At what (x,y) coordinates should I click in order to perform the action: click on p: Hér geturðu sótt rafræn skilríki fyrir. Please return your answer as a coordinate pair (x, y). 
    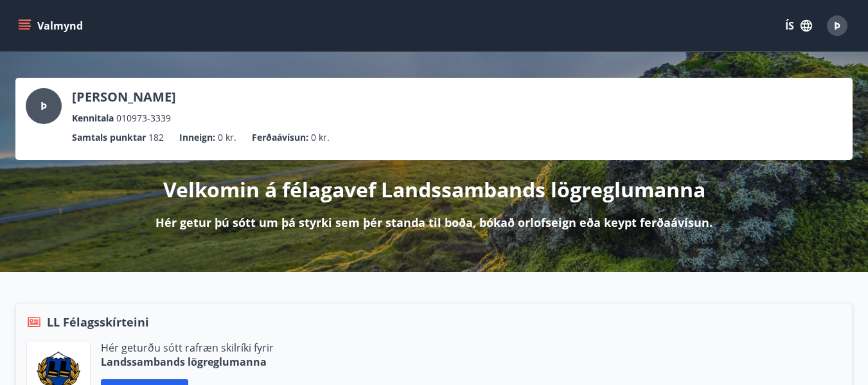
    Looking at the image, I should click on (187, 347).